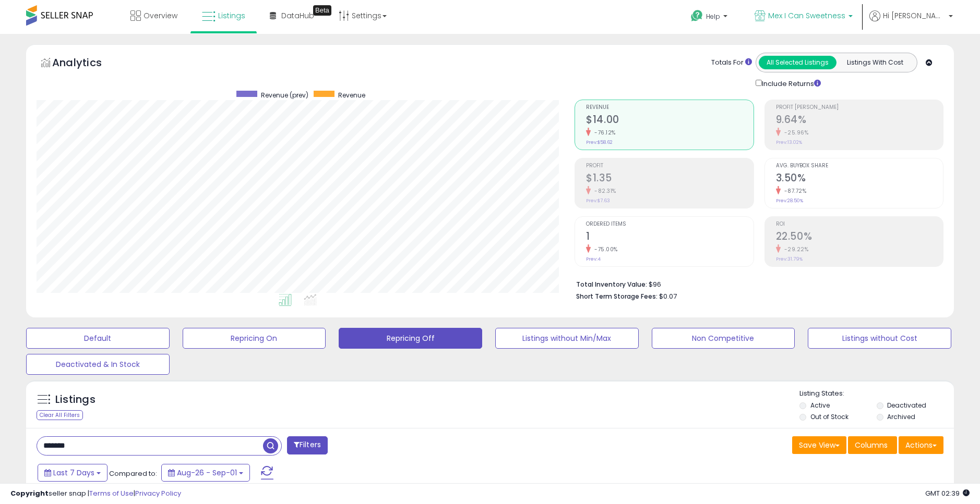  I want to click on div: Tooltip anchor, so click(322, 10).